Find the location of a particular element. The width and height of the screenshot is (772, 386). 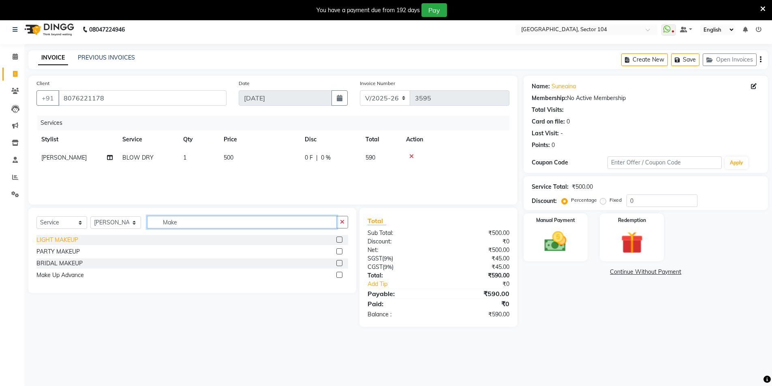

div: Total: is located at coordinates (400, 276).